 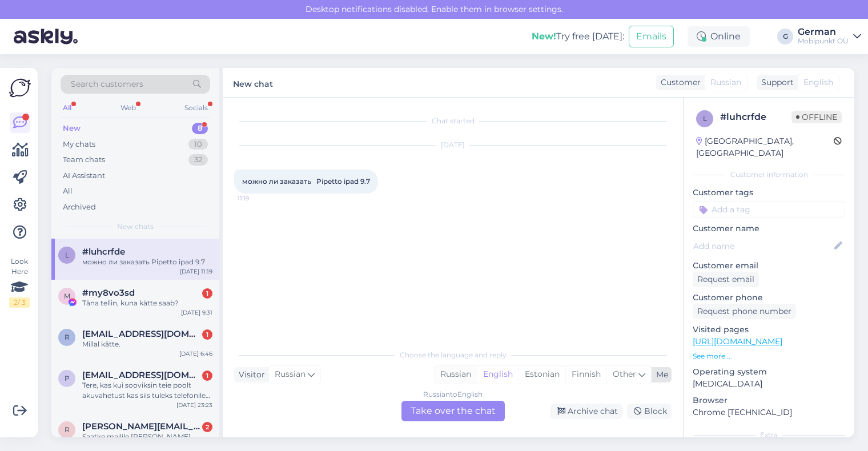 What do you see at coordinates (67, 378) in the screenshot?
I see `span: p` at bounding box center [67, 378].